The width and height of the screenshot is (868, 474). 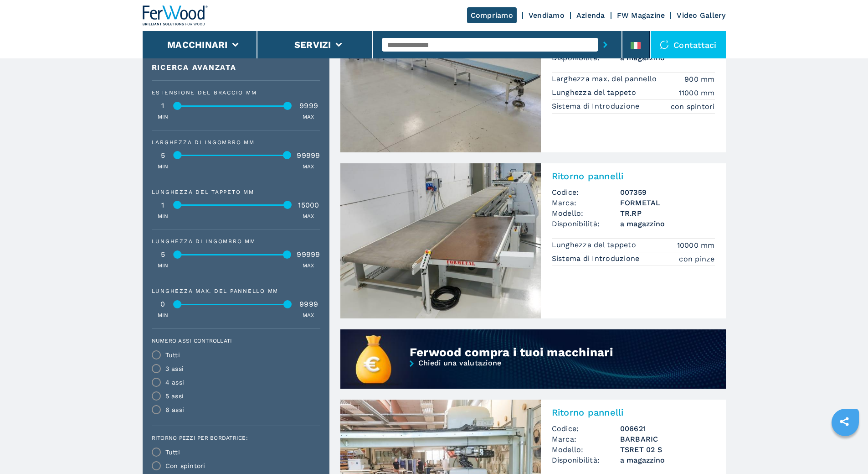 I want to click on img: Ritorno pannelli FORMETAL TR.RP, so click(x=440, y=241).